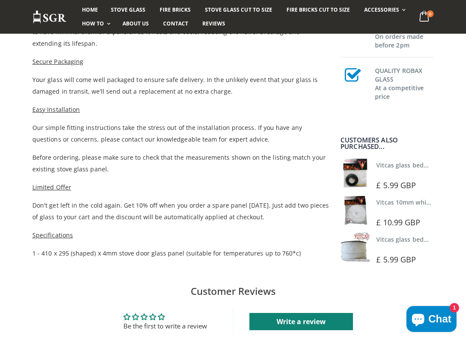 This screenshot has height=341, width=466. What do you see at coordinates (381, 9) in the screenshot?
I see `span: Accessories` at bounding box center [381, 9].